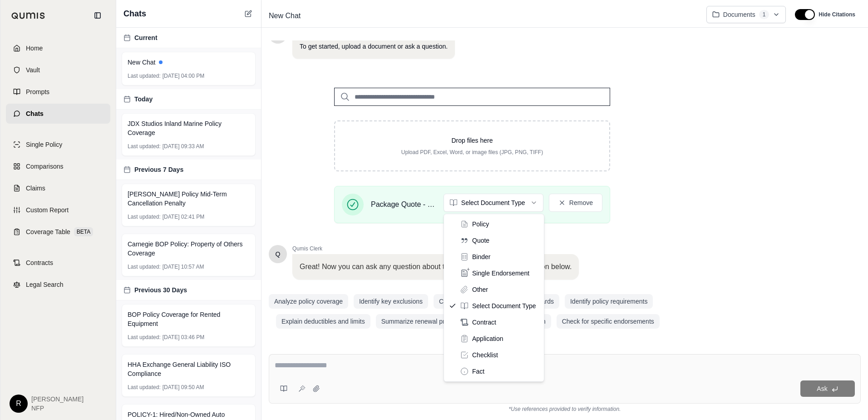 The image size is (868, 420). Describe the element at coordinates (478, 371) in the screenshot. I see `span: Fact` at that location.